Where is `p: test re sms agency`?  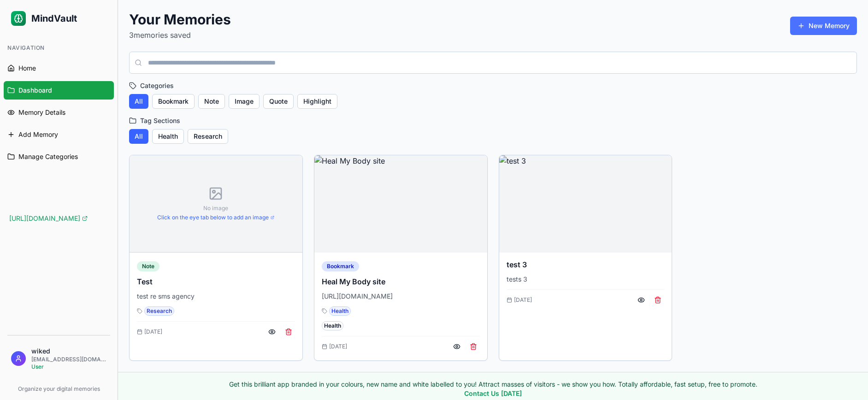 p: test re sms agency is located at coordinates (216, 296).